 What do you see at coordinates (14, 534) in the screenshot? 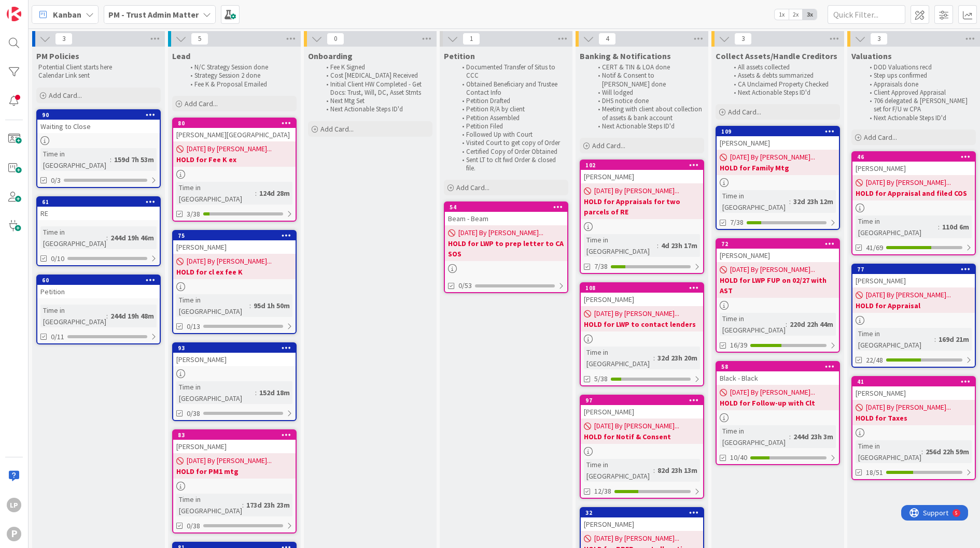
I see `div: P` at bounding box center [14, 534].